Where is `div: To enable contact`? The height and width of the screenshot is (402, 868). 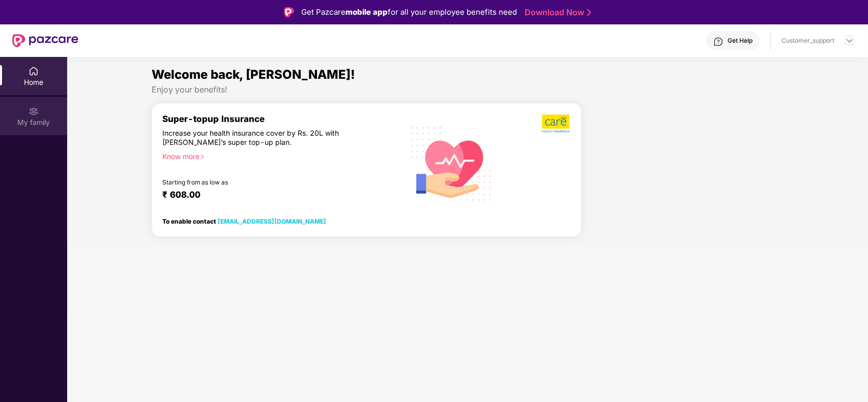 div: To enable contact is located at coordinates (244, 221).